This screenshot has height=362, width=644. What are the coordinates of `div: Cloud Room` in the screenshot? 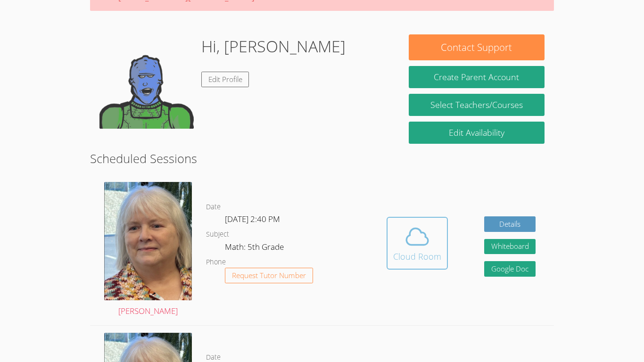 It's located at (417, 257).